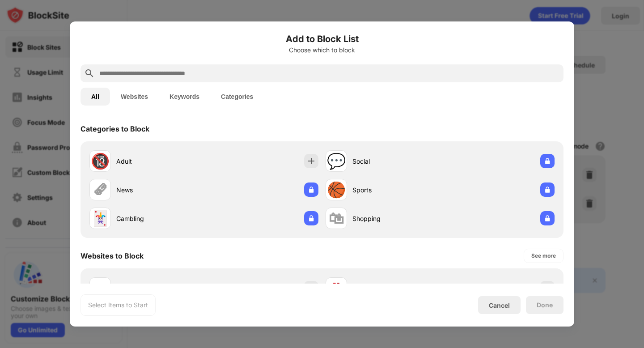 The image size is (644, 348). What do you see at coordinates (396, 161) in the screenshot?
I see `div: Social` at bounding box center [396, 161].